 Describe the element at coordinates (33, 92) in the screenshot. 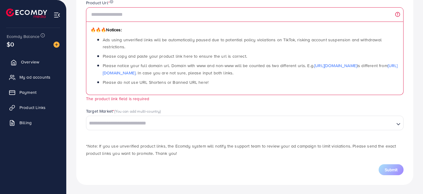

I see `a: Payment` at that location.